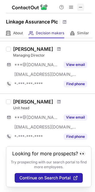 This screenshot has height=192, width=95. Describe the element at coordinates (49, 177) in the screenshot. I see `button: Continue on Search Portal` at that location.